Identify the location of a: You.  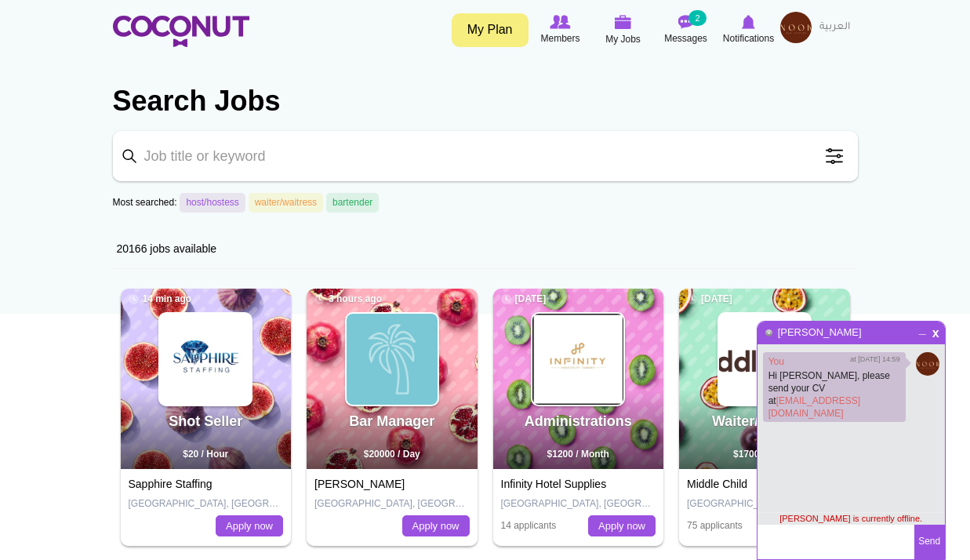
(776, 361).